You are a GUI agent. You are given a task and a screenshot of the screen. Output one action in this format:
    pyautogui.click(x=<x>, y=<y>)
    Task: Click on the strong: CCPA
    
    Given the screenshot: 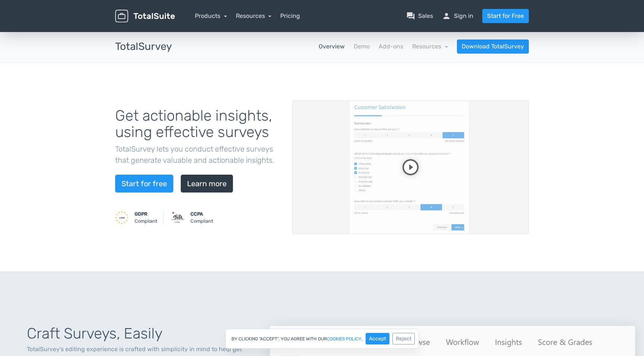 What is the action you would take?
    pyautogui.click(x=197, y=214)
    